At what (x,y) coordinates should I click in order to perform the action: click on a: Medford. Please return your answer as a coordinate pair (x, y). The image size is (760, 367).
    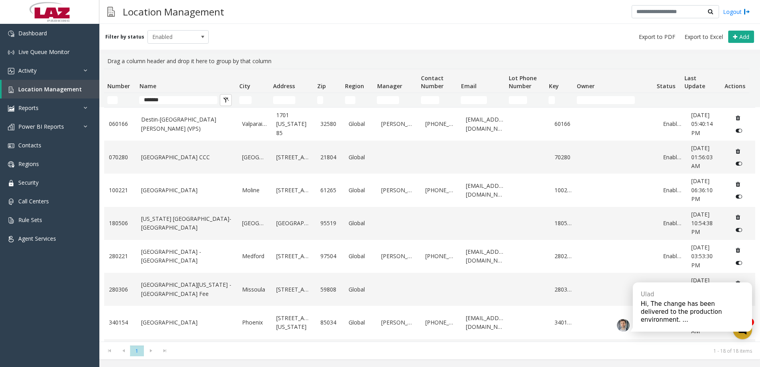
    Looking at the image, I should click on (255, 256).